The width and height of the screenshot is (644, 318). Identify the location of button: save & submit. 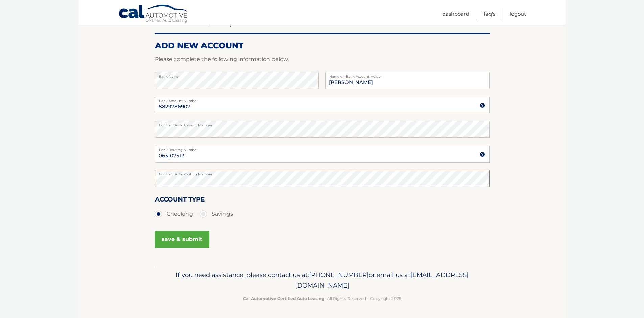
(182, 239).